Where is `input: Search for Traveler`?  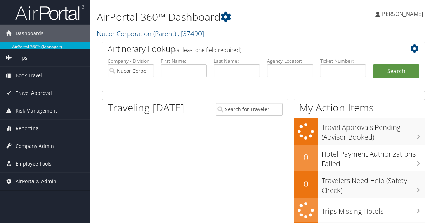 input: Search for Traveler is located at coordinates (249, 109).